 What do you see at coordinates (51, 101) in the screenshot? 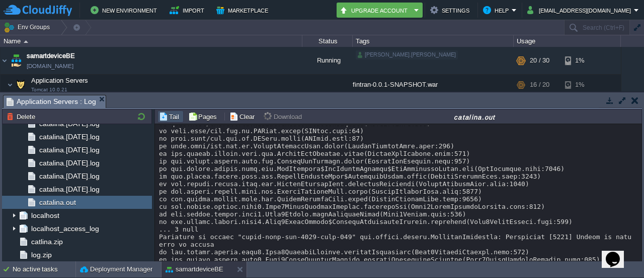
I see `span: Application Servers : Log` at bounding box center [51, 101].